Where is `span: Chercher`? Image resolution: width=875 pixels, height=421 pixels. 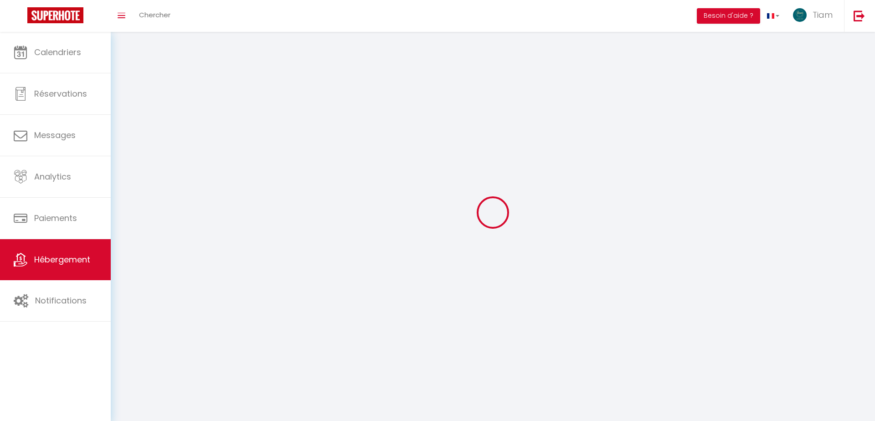
span: Chercher is located at coordinates (154, 15).